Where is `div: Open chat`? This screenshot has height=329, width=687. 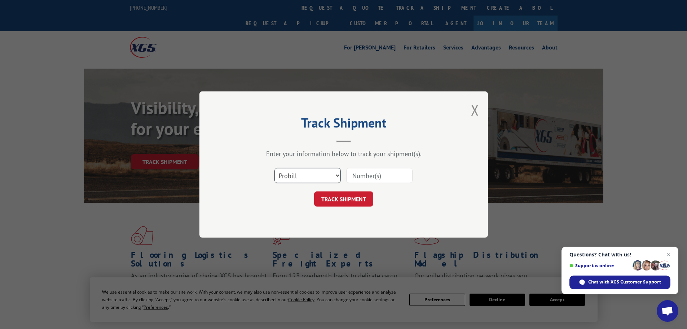 div: Open chat is located at coordinates (668, 311).